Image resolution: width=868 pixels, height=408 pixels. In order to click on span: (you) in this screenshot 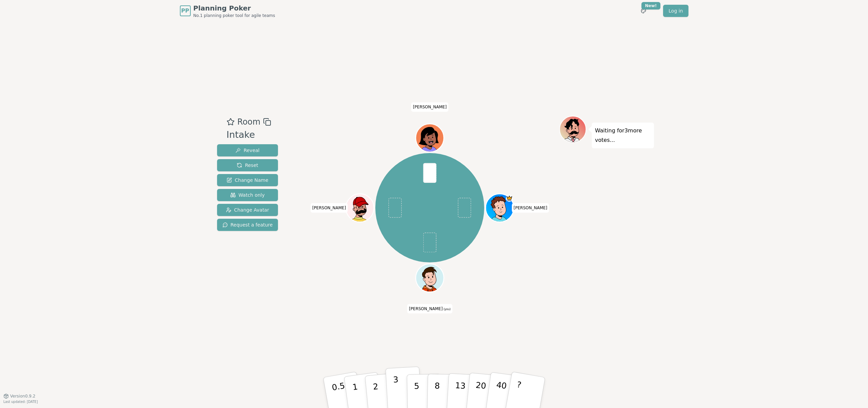, I will do `click(447, 309)`.